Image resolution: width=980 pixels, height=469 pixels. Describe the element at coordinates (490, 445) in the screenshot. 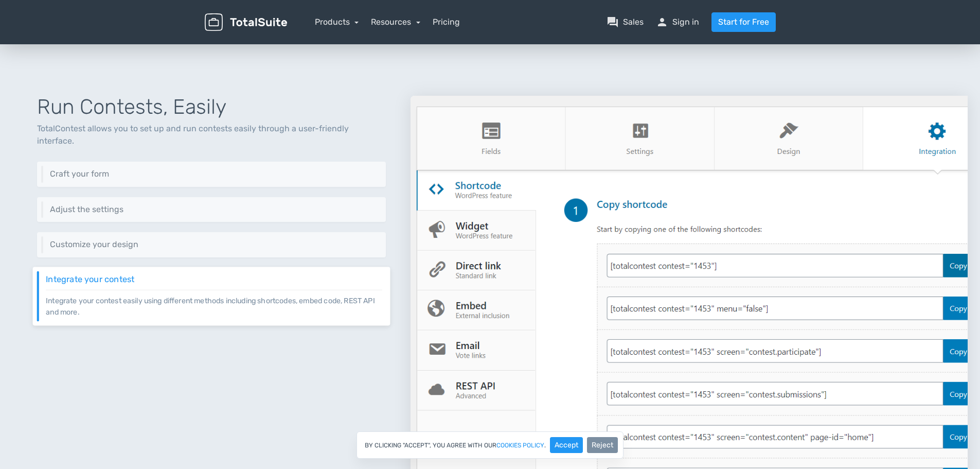

I see `div: By clicking "Accept", you agree with our .` at that location.